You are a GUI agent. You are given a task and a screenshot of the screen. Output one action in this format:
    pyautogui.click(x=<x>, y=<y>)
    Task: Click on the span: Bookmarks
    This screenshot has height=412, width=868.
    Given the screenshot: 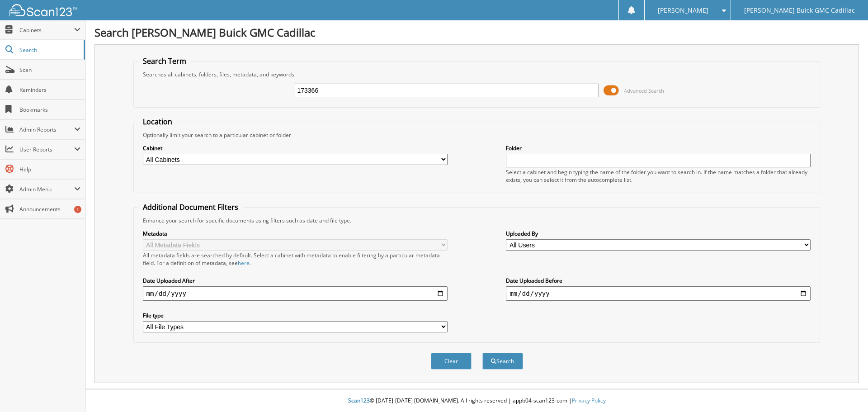 What is the action you would take?
    pyautogui.click(x=50, y=110)
    